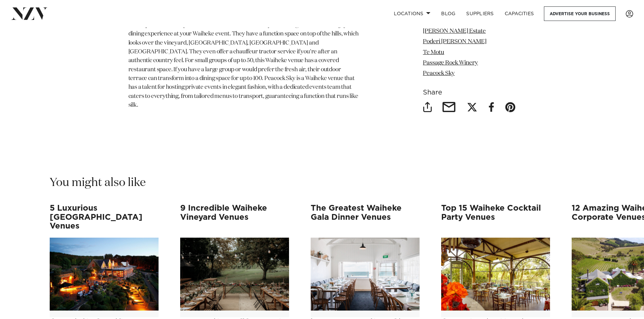 This screenshot has width=644, height=319. What do you see at coordinates (448, 13) in the screenshot?
I see `a: BLOG` at bounding box center [448, 13].